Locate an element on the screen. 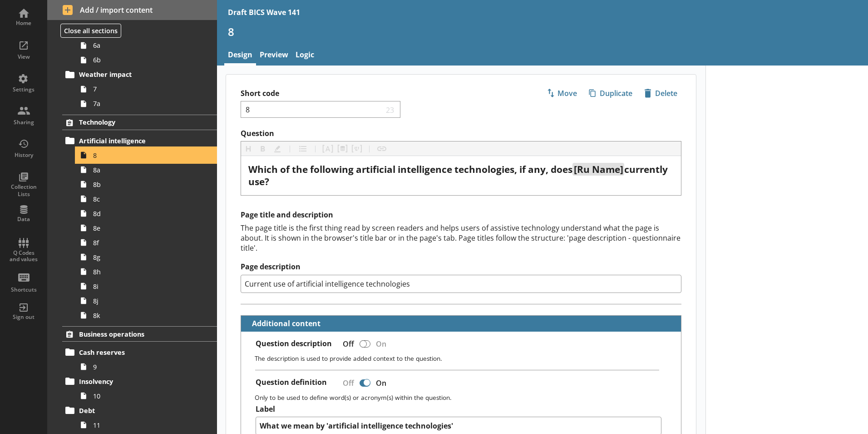 The image size is (868, 434). span: 6a is located at coordinates (143, 45).